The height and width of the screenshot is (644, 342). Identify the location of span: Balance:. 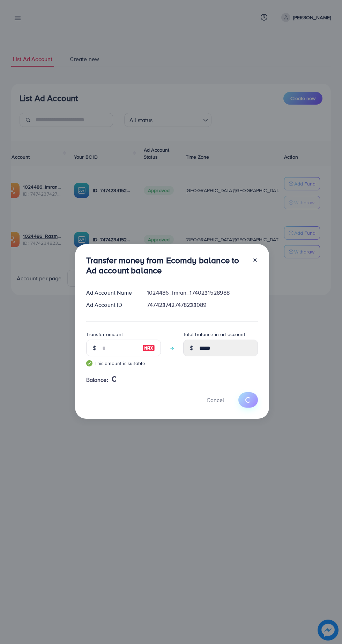
(97, 380).